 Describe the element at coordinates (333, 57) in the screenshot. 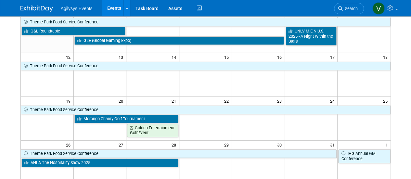

I see `span: 17` at that location.